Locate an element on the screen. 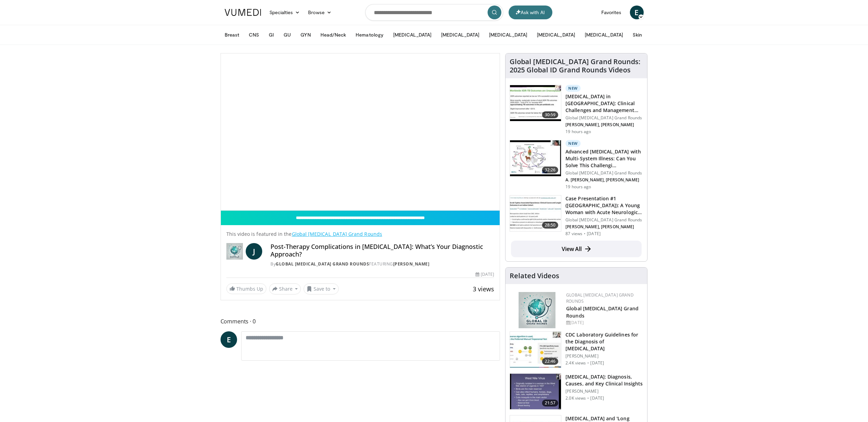  p: 2.0K views is located at coordinates (576, 398).